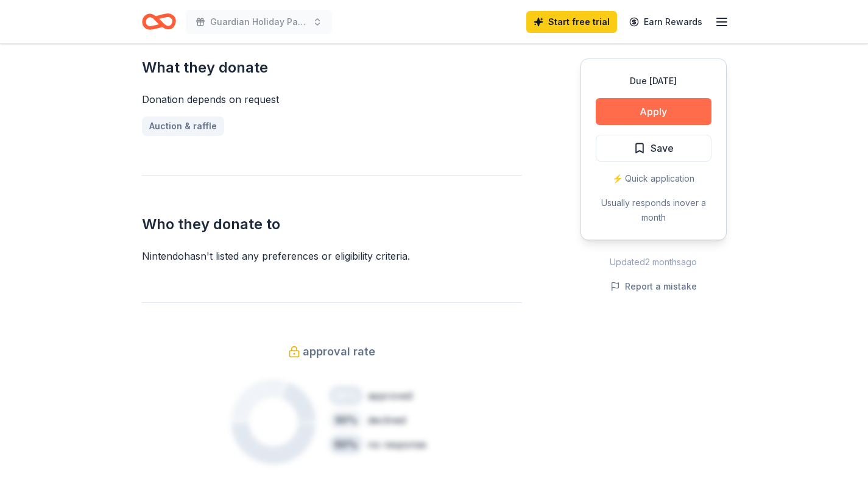 The height and width of the screenshot is (495, 868). What do you see at coordinates (332, 256) in the screenshot?
I see `div: Nintendo hasn ' t listed any preferences or eligibility criteria.` at bounding box center [332, 256].